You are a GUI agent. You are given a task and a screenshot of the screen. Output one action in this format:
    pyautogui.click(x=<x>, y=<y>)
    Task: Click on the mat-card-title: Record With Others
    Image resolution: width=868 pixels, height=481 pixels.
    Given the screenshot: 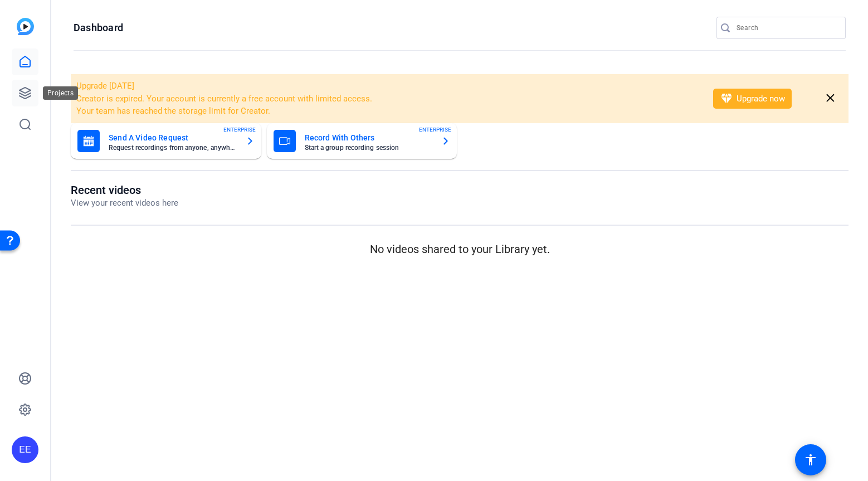 What is the action you would take?
    pyautogui.click(x=369, y=138)
    